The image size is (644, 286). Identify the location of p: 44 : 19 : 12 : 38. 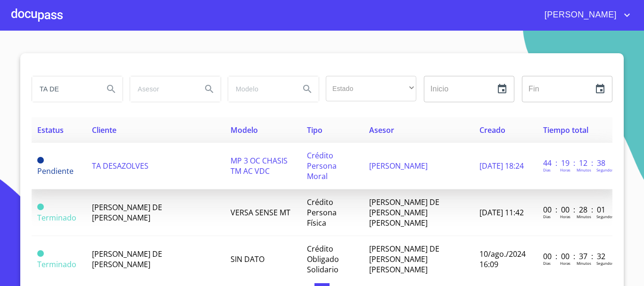
(575, 163).